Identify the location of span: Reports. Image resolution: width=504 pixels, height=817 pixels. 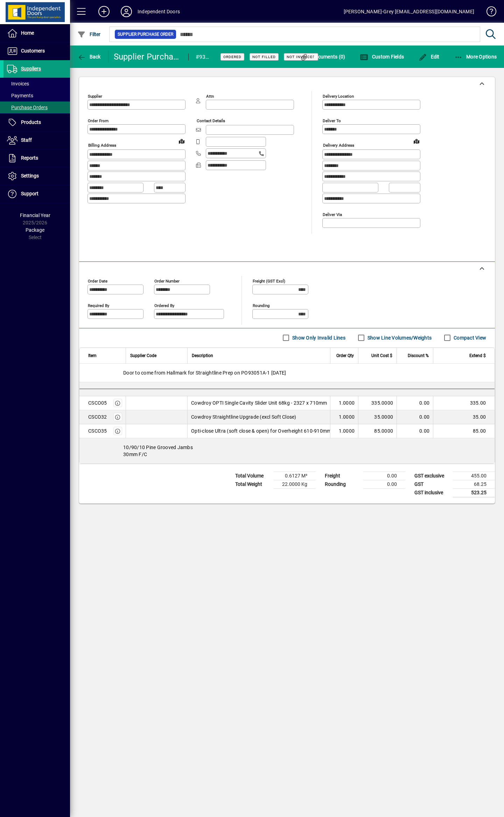
(29, 158).